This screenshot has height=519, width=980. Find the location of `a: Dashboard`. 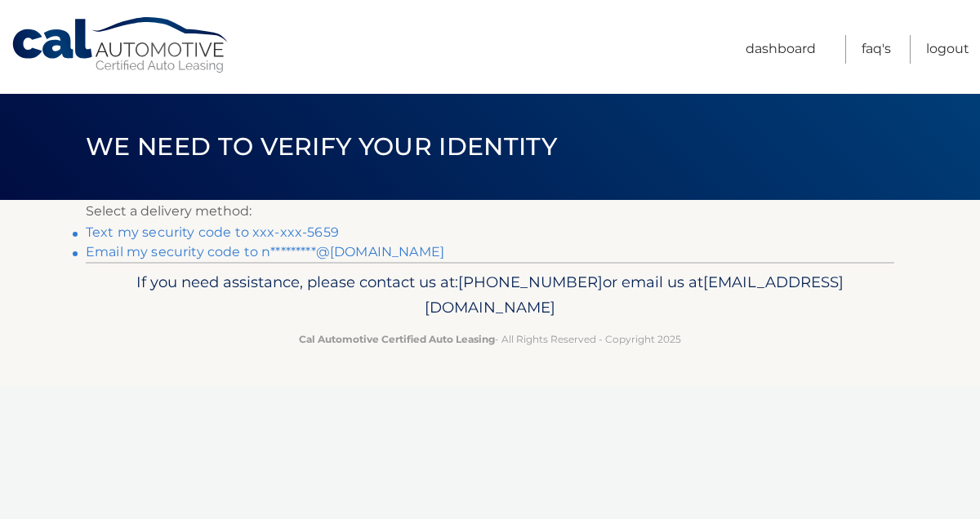

a: Dashboard is located at coordinates (781, 49).